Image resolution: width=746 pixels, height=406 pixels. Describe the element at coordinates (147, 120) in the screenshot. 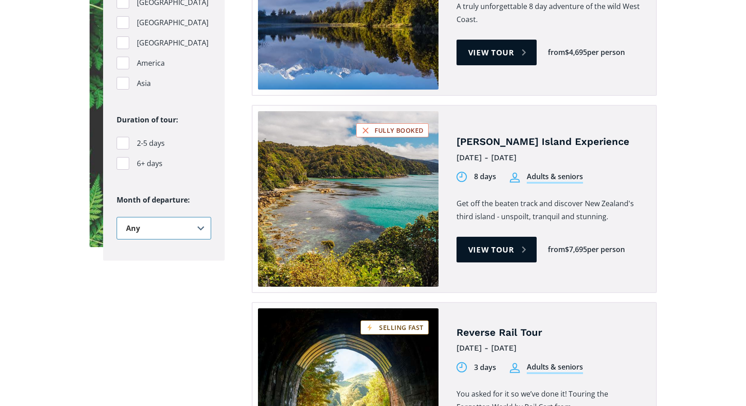

I see `legend: Duration of tour:` at that location.